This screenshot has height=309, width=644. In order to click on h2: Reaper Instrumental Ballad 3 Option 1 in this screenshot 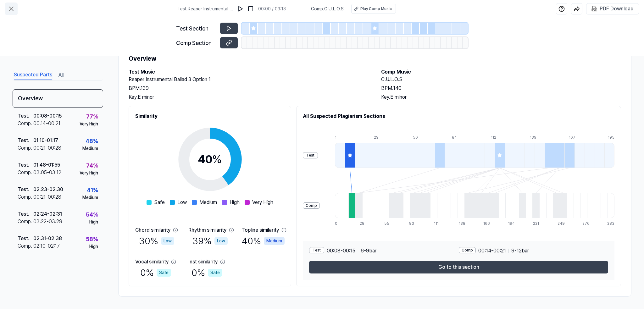, I will do `click(248, 79)`.